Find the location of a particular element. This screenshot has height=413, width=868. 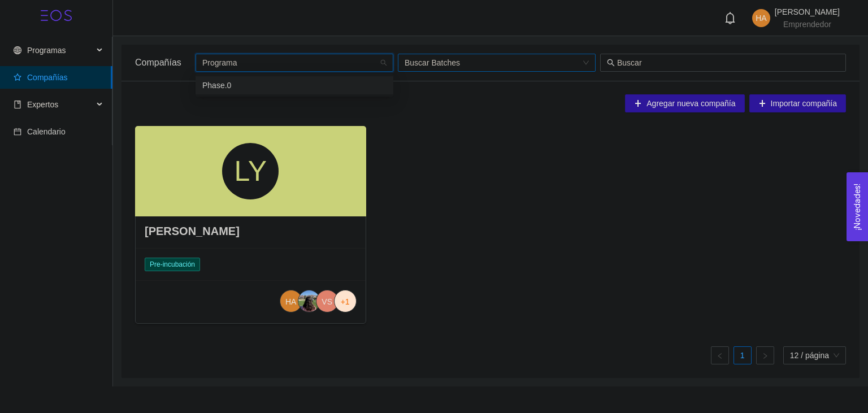

li: Página anterior is located at coordinates (720, 355).